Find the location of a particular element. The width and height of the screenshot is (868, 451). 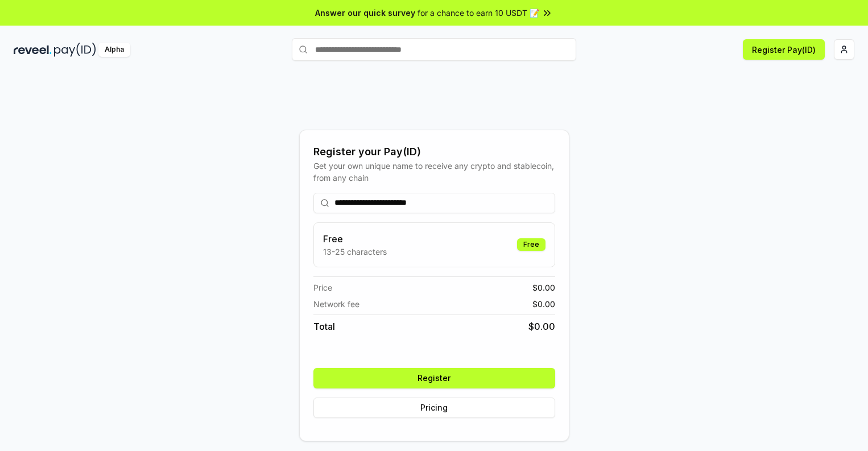

div: Get your own unique name to receive any crypto and stablecoin, from any chain is located at coordinates (434, 172).